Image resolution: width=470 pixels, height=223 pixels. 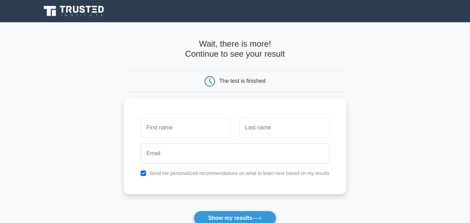 I want to click on input: Email, so click(x=235, y=153).